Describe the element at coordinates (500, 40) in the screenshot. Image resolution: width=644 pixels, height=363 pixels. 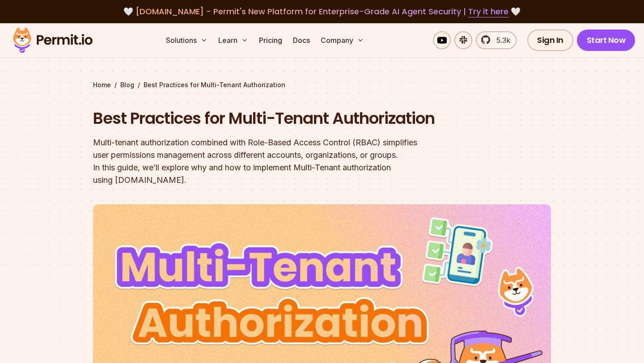
I see `span: 5.3k` at that location.